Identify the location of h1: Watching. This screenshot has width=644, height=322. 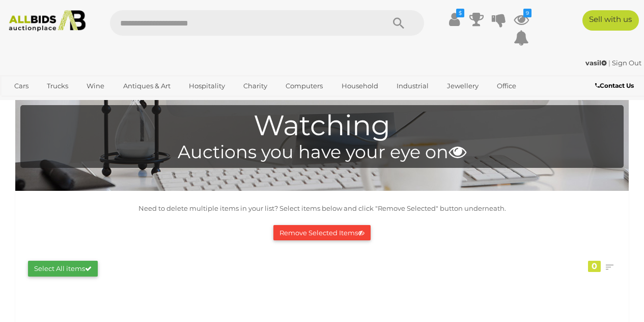
(322, 125).